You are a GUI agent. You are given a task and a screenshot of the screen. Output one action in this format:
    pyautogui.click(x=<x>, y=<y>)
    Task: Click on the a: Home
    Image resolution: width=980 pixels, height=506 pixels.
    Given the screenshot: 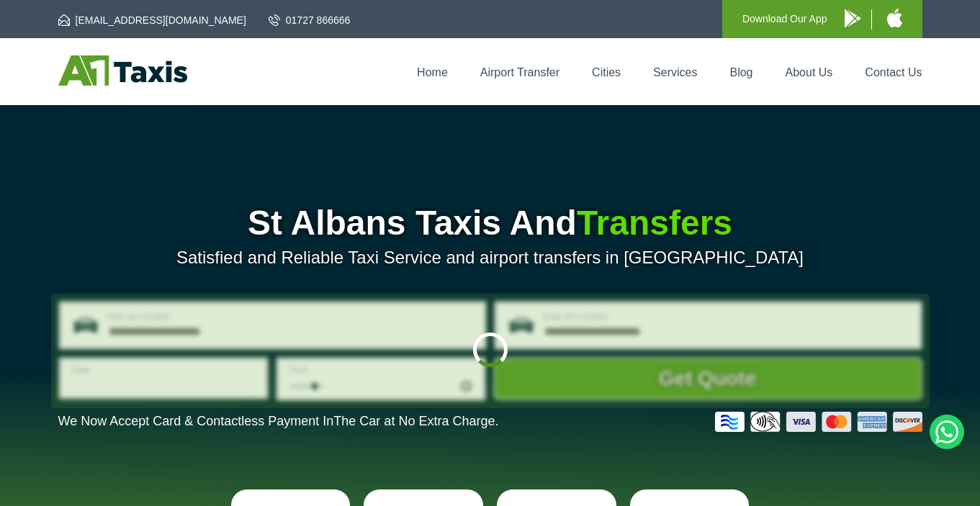 What is the action you would take?
    pyautogui.click(x=432, y=72)
    